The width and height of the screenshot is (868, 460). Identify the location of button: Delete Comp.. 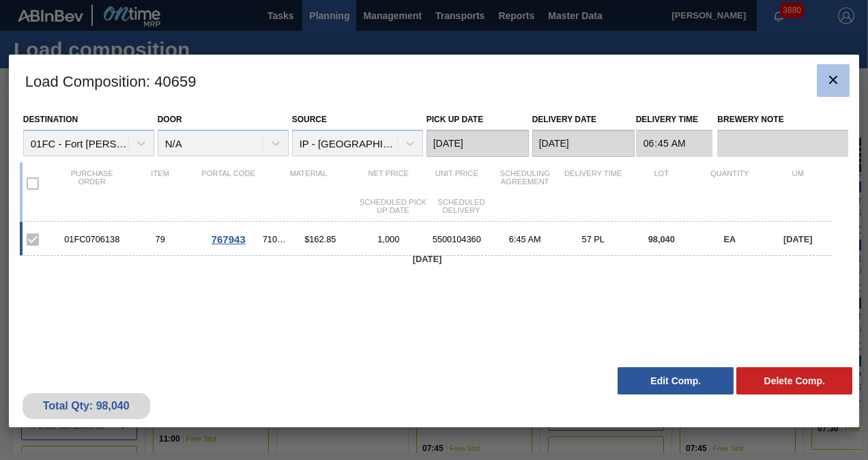
(794, 381).